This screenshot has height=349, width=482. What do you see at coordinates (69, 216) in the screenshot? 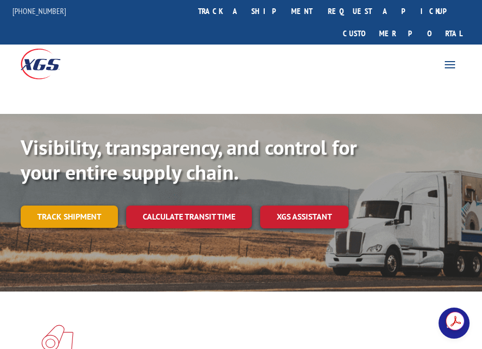
I see `a: Track shipment` at bounding box center [69, 216].